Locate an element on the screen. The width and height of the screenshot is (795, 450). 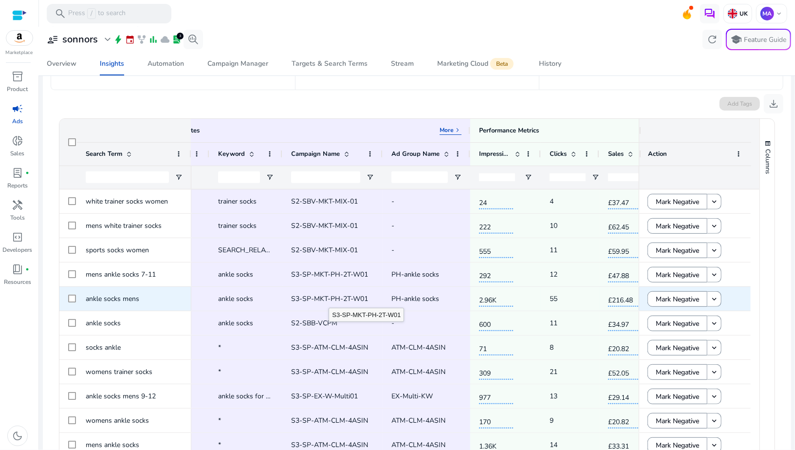
div: Automation is located at coordinates (165, 64).